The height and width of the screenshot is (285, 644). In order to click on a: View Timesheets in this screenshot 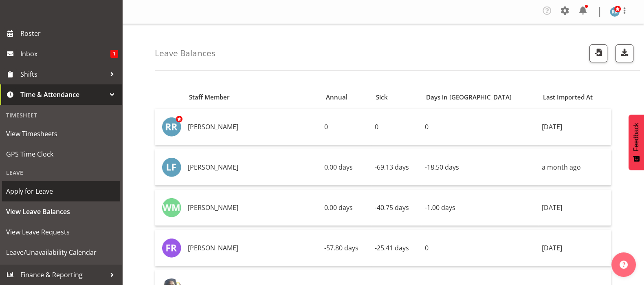, I will do `click(61, 134)`.